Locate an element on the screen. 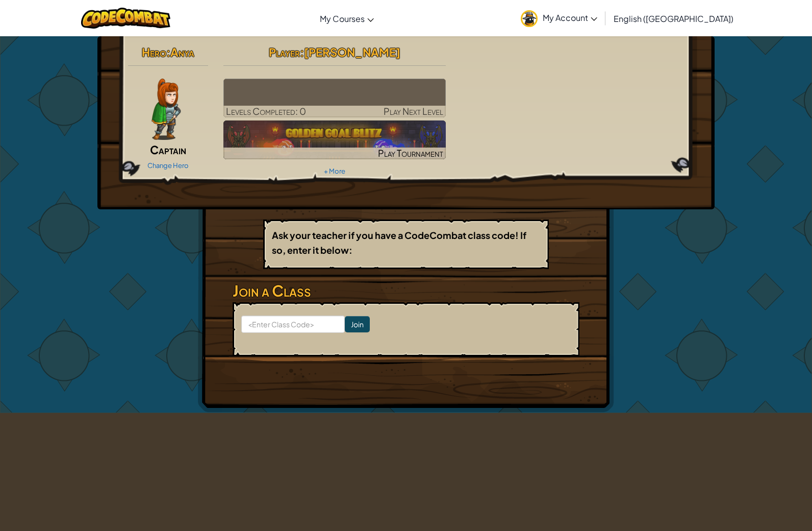 This screenshot has width=812, height=531. img: CodeCombat logo is located at coordinates (126, 18).